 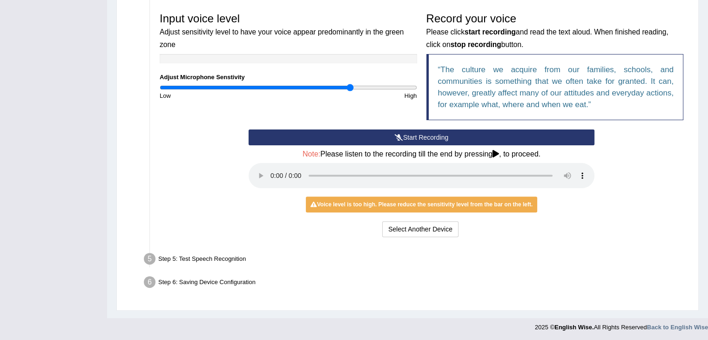 What do you see at coordinates (420, 229) in the screenshot?
I see `button: Select Another Device` at bounding box center [420, 229].